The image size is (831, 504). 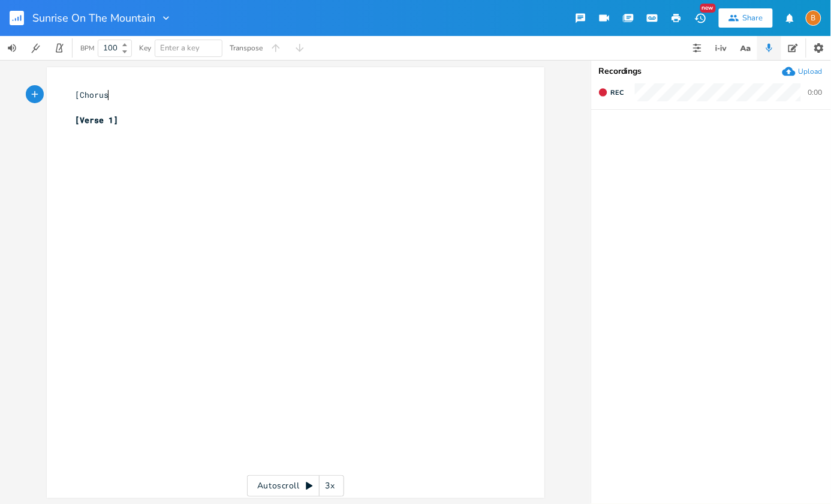 I want to click on button: Share, so click(x=746, y=18).